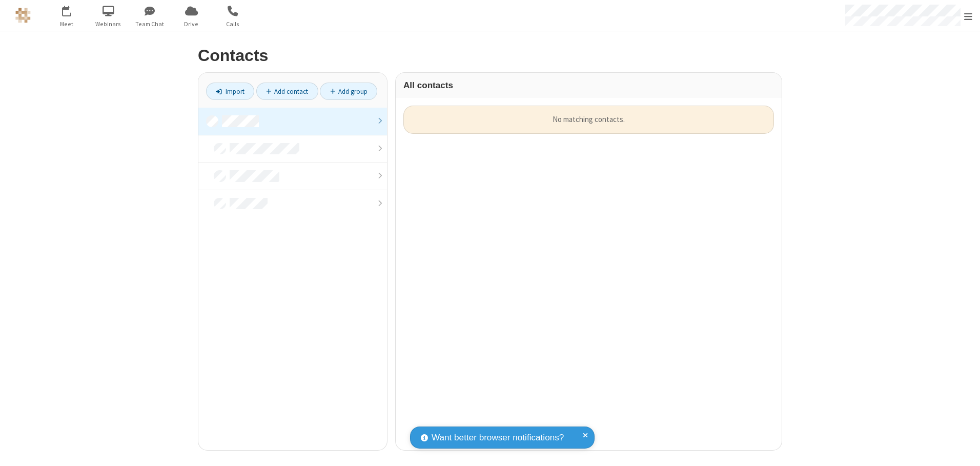  What do you see at coordinates (287, 91) in the screenshot?
I see `a: Add contact` at bounding box center [287, 91].